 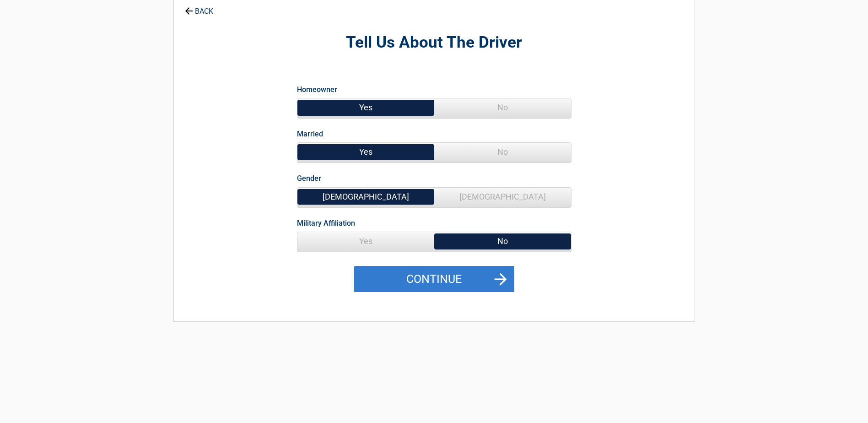 I want to click on label: Homeowner, so click(x=317, y=90).